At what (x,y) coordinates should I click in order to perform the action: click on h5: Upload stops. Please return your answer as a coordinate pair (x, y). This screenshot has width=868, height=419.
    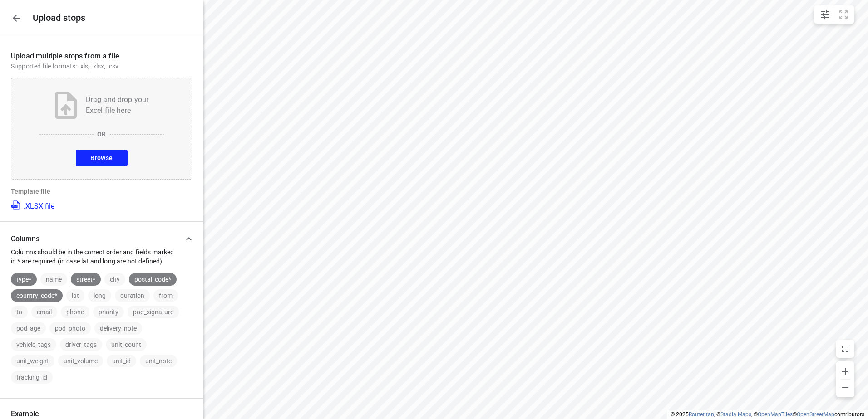
    Looking at the image, I should click on (59, 18).